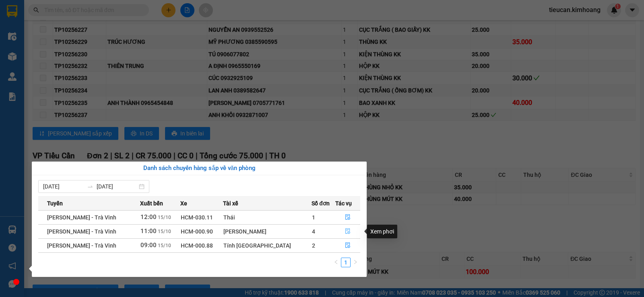 The image size is (644, 297). I want to click on span: 2, so click(313, 246).